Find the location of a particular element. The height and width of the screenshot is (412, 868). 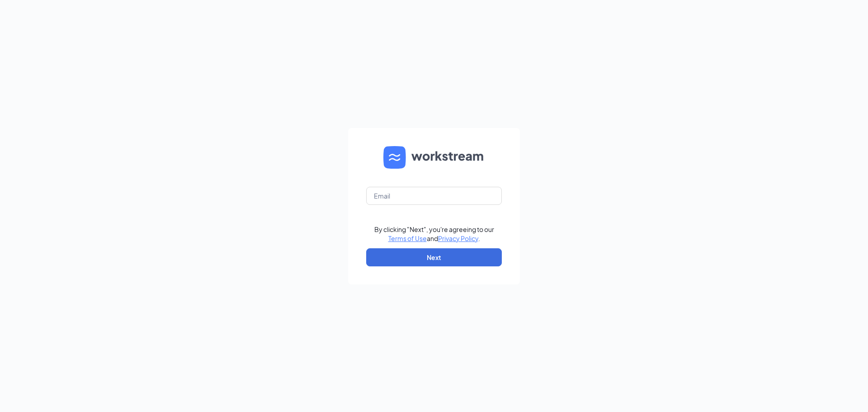

a: Terms of Use is located at coordinates (408, 238).